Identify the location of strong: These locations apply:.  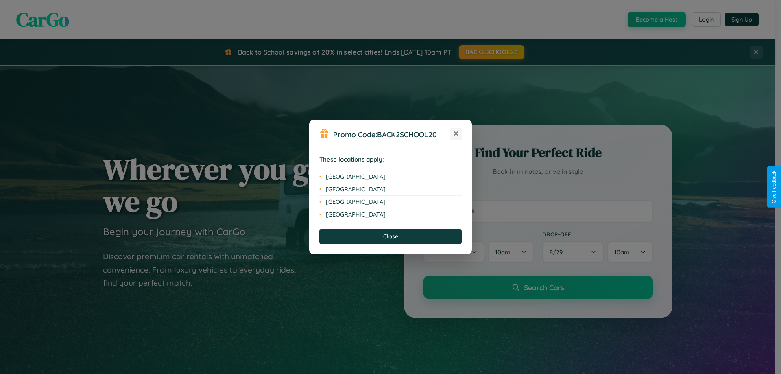
(351, 159).